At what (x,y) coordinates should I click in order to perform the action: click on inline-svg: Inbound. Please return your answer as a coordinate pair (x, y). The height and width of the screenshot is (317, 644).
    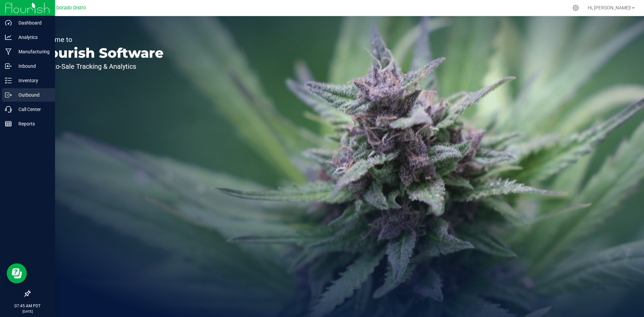
    Looking at the image, I should click on (8, 66).